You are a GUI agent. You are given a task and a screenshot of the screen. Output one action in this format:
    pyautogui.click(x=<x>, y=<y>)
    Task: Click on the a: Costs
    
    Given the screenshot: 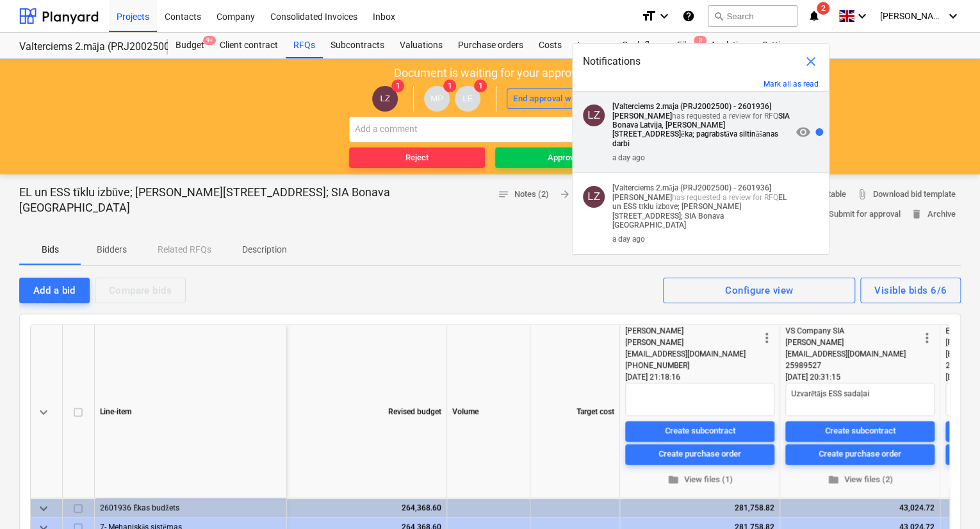 What is the action you would take?
    pyautogui.click(x=550, y=45)
    